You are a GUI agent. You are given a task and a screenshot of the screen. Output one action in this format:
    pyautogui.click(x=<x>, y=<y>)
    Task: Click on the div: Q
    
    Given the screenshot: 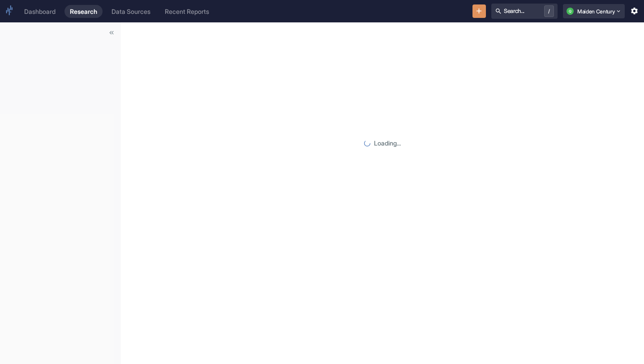 What is the action you would take?
    pyautogui.click(x=570, y=11)
    